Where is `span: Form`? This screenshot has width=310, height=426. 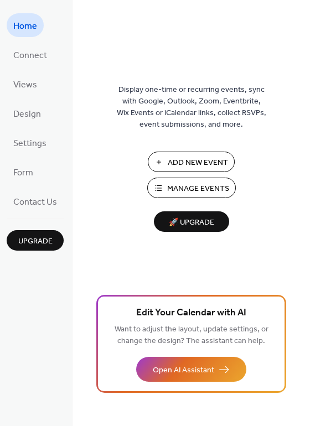
span: Form is located at coordinates (23, 173).